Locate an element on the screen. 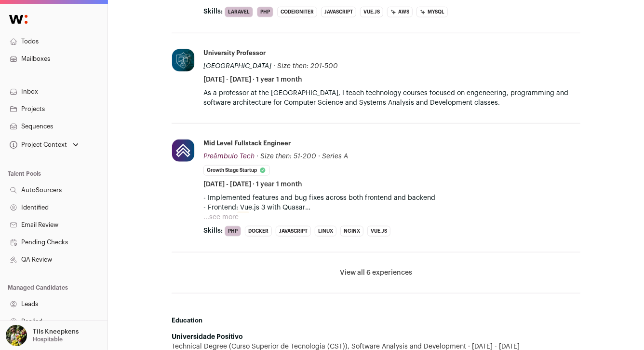 The height and width of the screenshot is (350, 644). span: Series A is located at coordinates (335, 156).